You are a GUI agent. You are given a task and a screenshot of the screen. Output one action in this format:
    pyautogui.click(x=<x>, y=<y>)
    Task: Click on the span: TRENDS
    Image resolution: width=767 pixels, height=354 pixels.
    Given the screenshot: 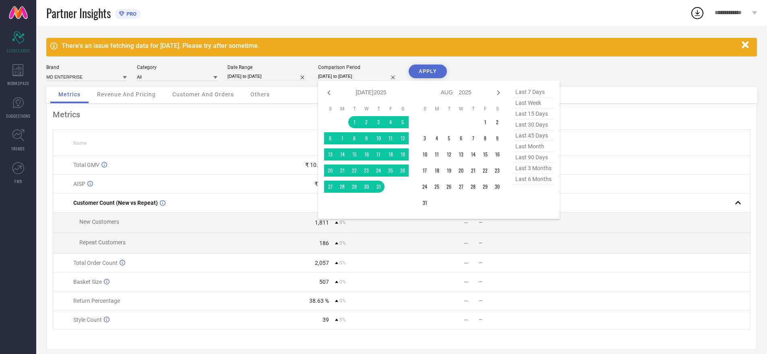 What is the action you would take?
    pyautogui.click(x=18, y=148)
    